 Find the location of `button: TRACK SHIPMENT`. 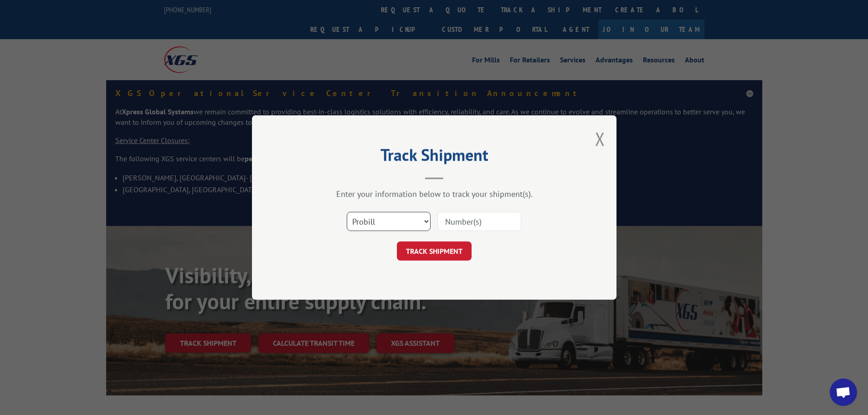

button: TRACK SHIPMENT is located at coordinates (434, 251).